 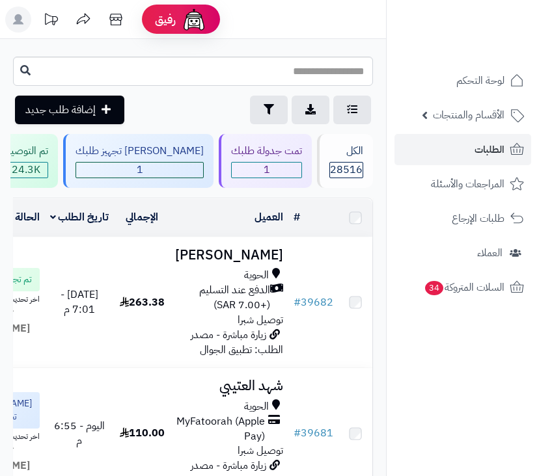 I want to click on span: طلبات الإرجاع, so click(x=478, y=219).